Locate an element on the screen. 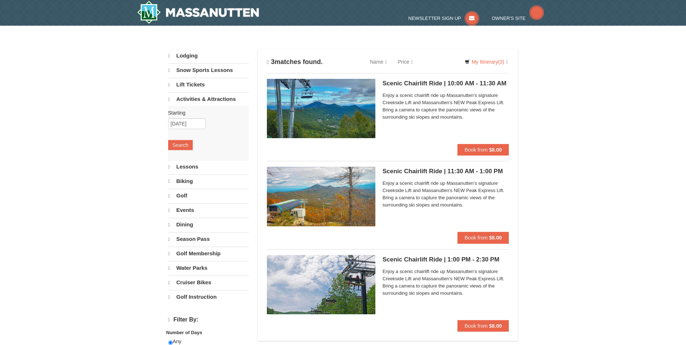 The height and width of the screenshot is (345, 686). h4: Filter By: is located at coordinates (208, 320).